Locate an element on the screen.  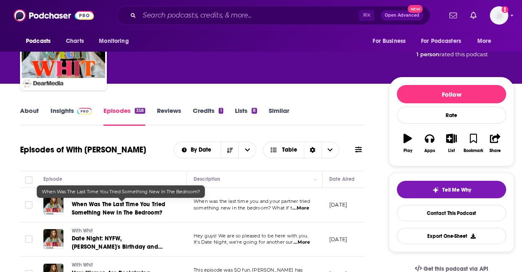
span: Open Advanced is located at coordinates (402, 15).